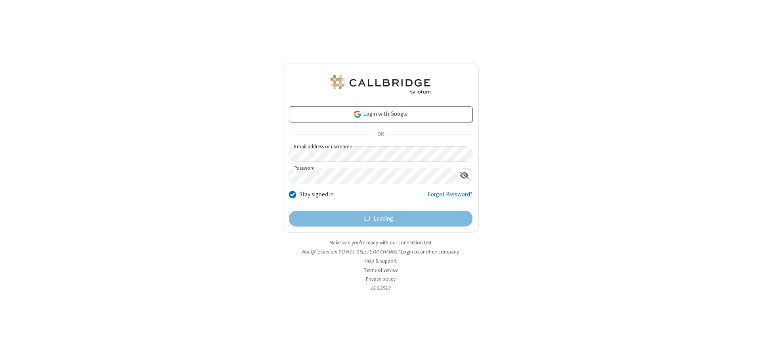 The width and height of the screenshot is (761, 361). I want to click on div: Show password, so click(464, 175).